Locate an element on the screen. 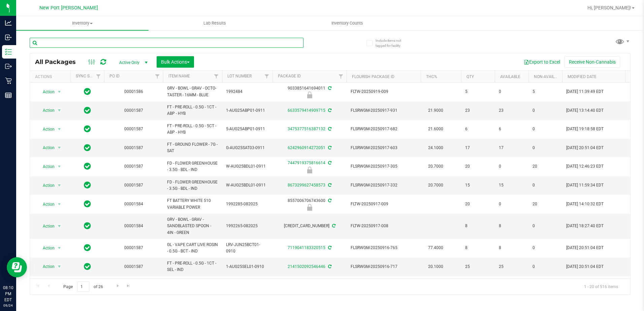 The image size is (644, 311). a: 7119041183320515 is located at coordinates (306, 248).